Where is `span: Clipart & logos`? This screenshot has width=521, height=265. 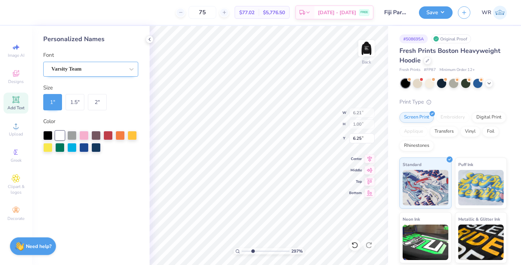
span: Clipart & logos is located at coordinates (16, 189).